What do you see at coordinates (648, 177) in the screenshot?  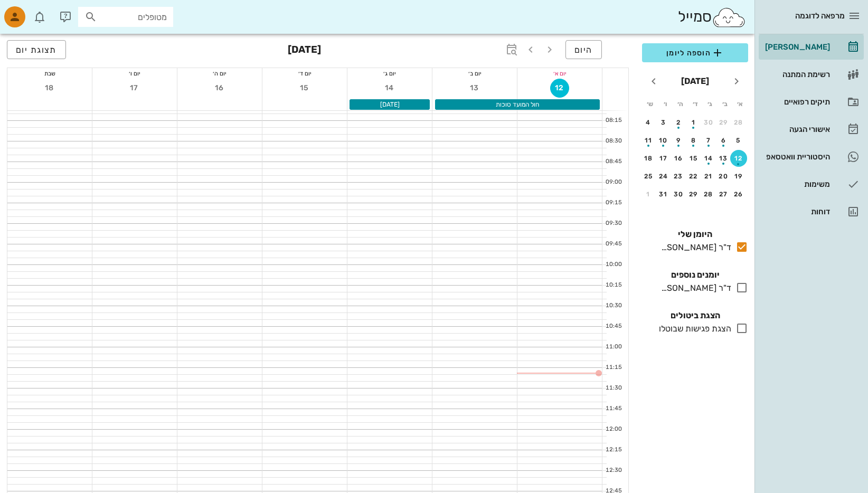 I see `div: 25` at bounding box center [648, 177].